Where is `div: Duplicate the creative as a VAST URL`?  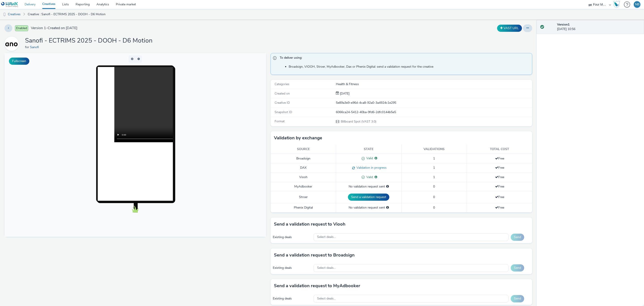
div: Duplicate the creative as a VAST URL is located at coordinates (509, 28).